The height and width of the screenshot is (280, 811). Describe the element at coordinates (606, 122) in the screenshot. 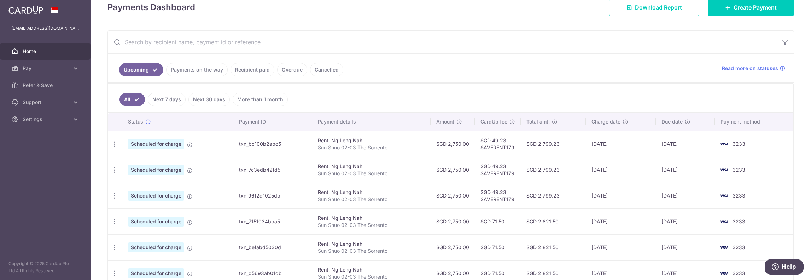

I see `span: Charge date` at that location.